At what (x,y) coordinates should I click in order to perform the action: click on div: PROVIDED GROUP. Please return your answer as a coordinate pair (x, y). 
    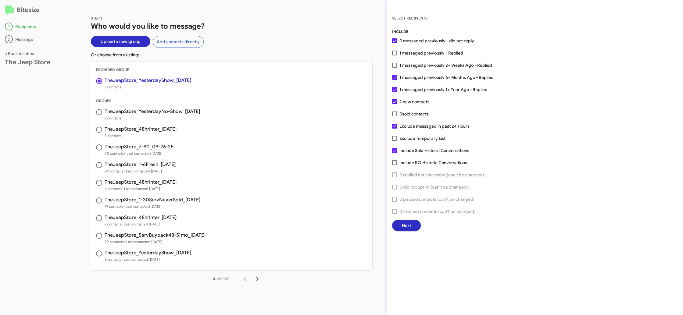
    Looking at the image, I should click on (232, 70).